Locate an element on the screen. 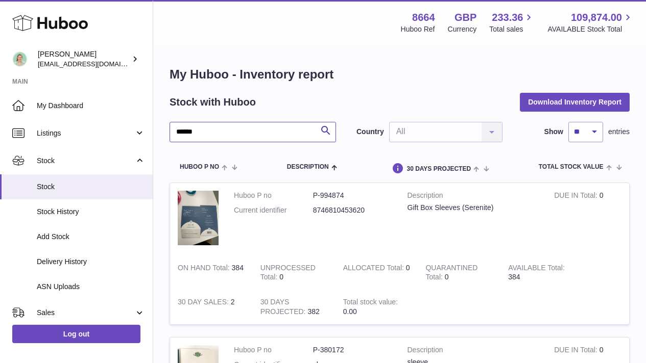  span: Delivery History is located at coordinates (91, 262).